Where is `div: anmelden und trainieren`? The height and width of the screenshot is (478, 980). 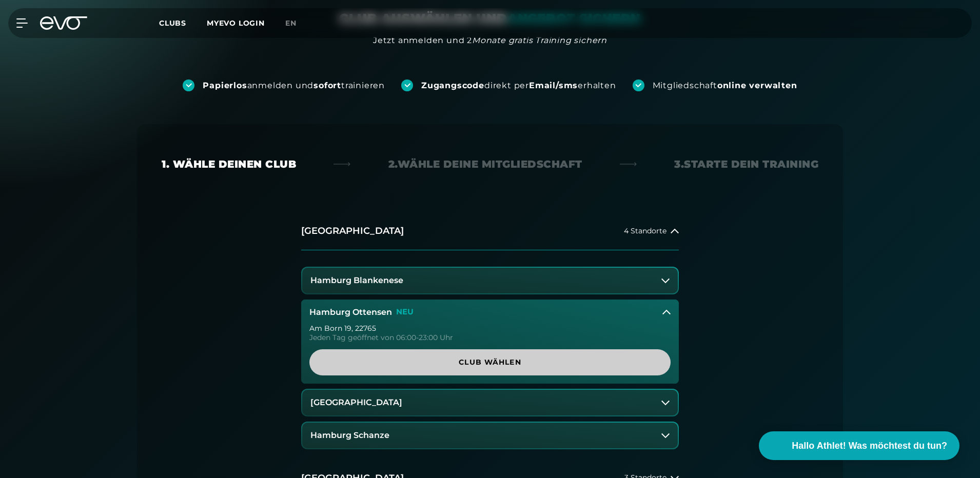 div: anmelden und trainieren is located at coordinates (293, 86).